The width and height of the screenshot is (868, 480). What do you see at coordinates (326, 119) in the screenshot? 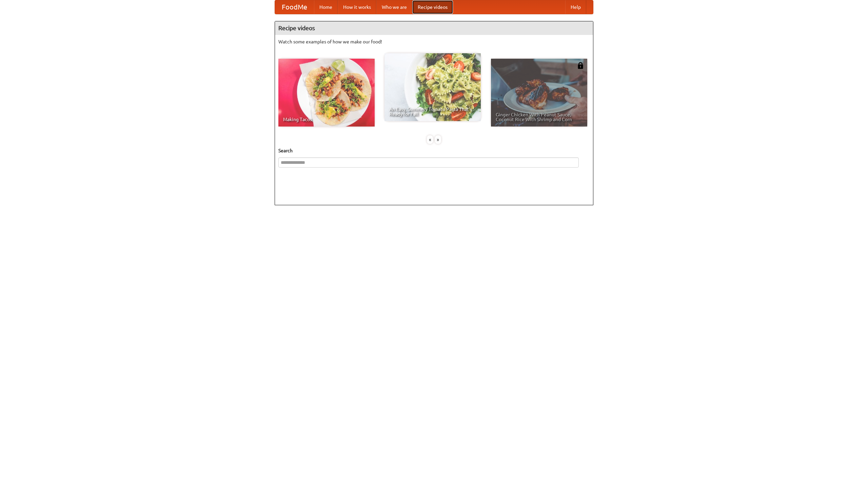
I see `span: Making Tacos` at bounding box center [326, 119].